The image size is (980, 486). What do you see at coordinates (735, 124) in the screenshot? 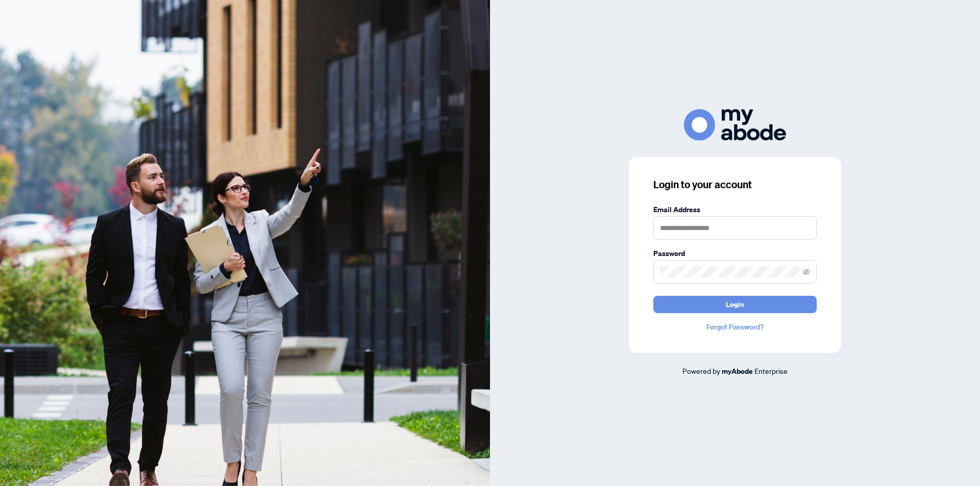
I see `img: ma-logo` at bounding box center [735, 124].